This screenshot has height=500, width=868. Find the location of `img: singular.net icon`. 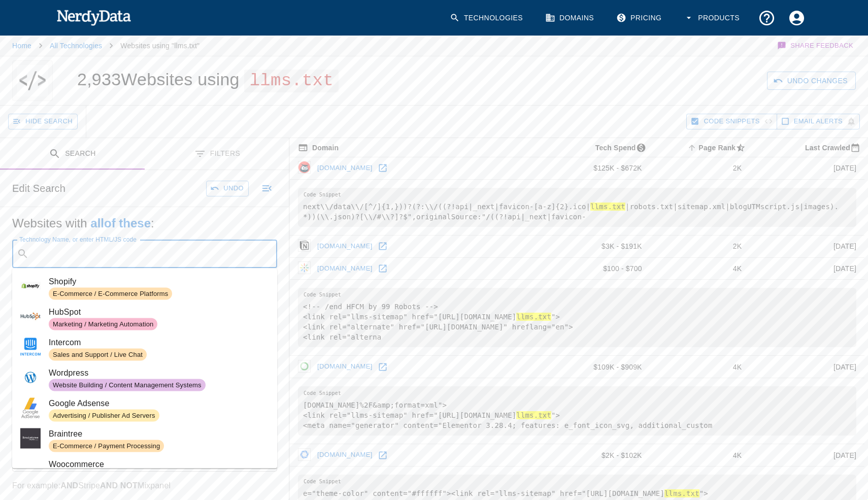

img: singular.net icon is located at coordinates (304, 454).